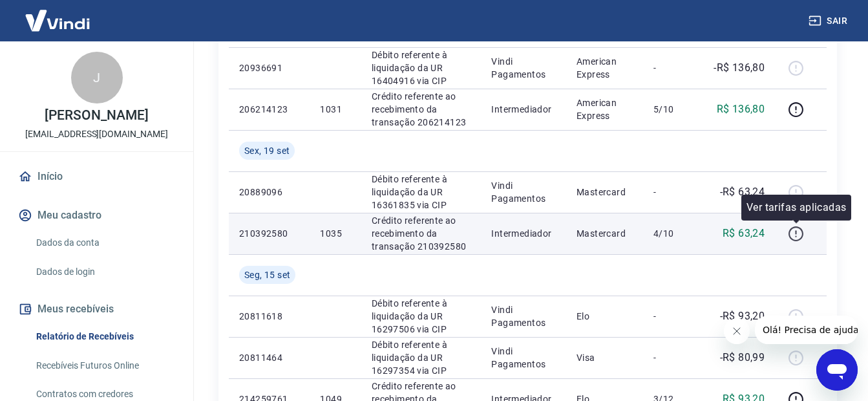  I want to click on p: R$ 136,80, so click(741, 109).